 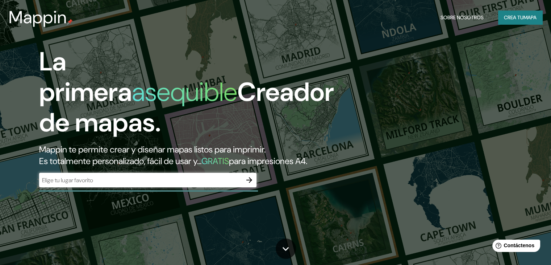 I want to click on font: GRATIS, so click(x=215, y=161).